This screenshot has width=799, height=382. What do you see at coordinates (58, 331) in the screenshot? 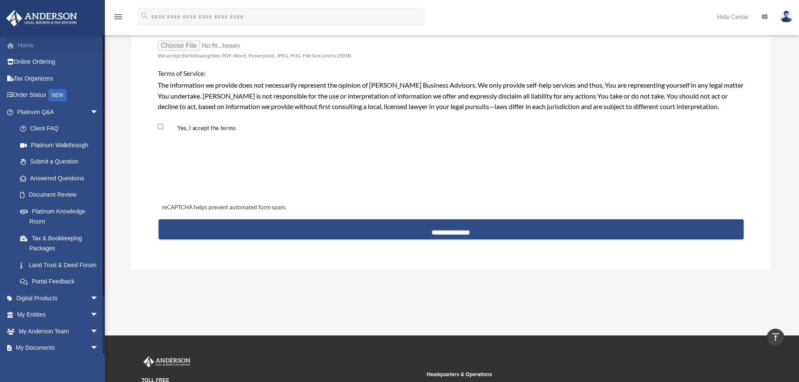
I see `a: My Anderson Teamarrow_drop_down` at bounding box center [58, 331].